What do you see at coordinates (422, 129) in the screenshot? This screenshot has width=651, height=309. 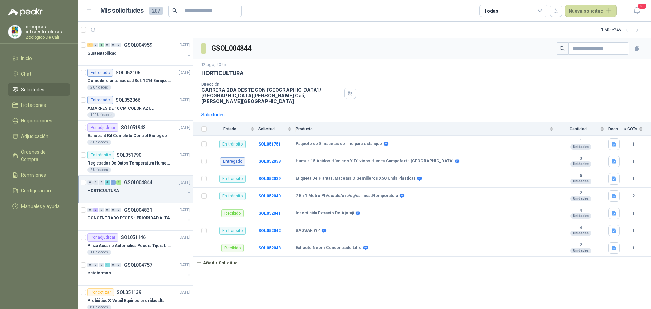 I see `span: Producto` at bounding box center [422, 129].